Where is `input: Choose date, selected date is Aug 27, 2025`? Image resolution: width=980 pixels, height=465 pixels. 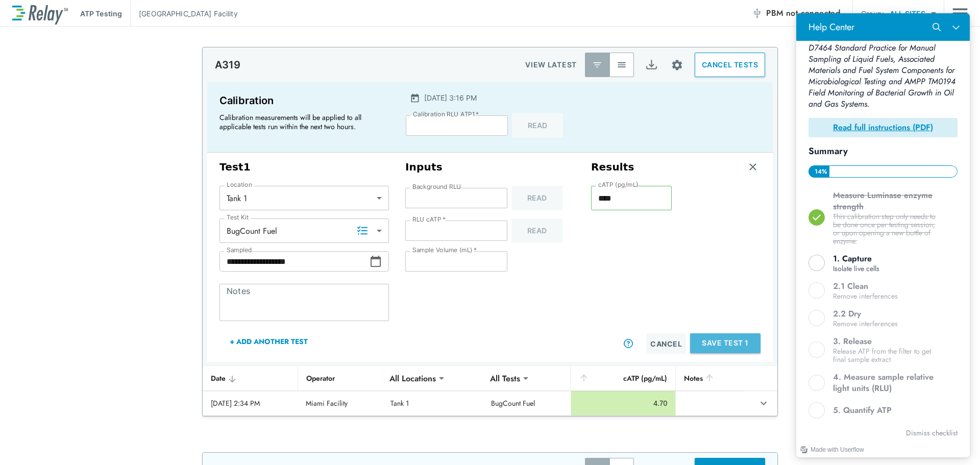 input: Choose date, selected date is Aug 27, 2025 is located at coordinates (295, 261).